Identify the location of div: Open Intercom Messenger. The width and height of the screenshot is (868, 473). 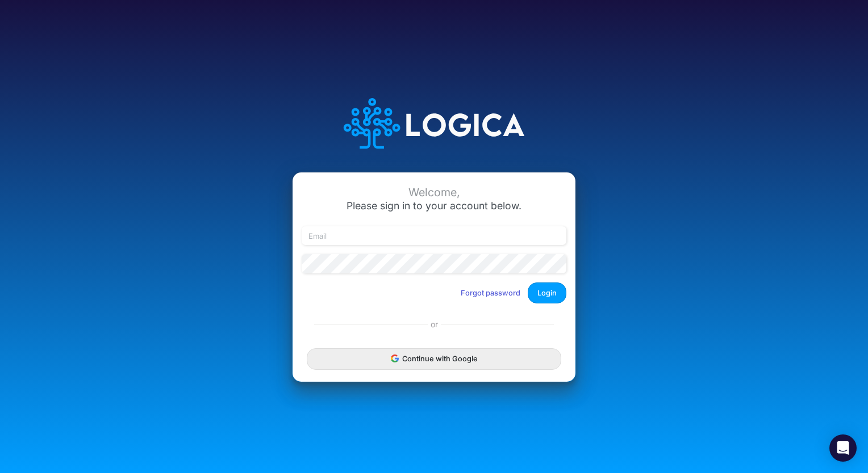
(843, 449).